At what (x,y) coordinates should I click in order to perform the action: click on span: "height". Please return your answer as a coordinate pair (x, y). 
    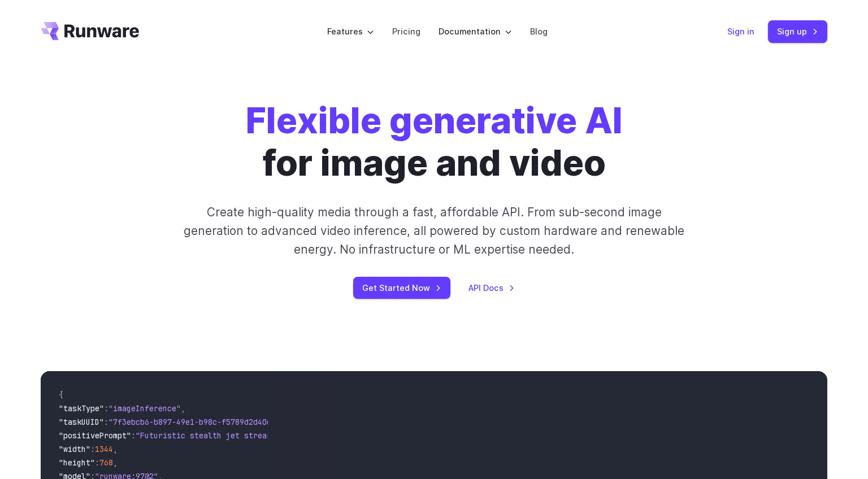
    Looking at the image, I should click on (77, 462).